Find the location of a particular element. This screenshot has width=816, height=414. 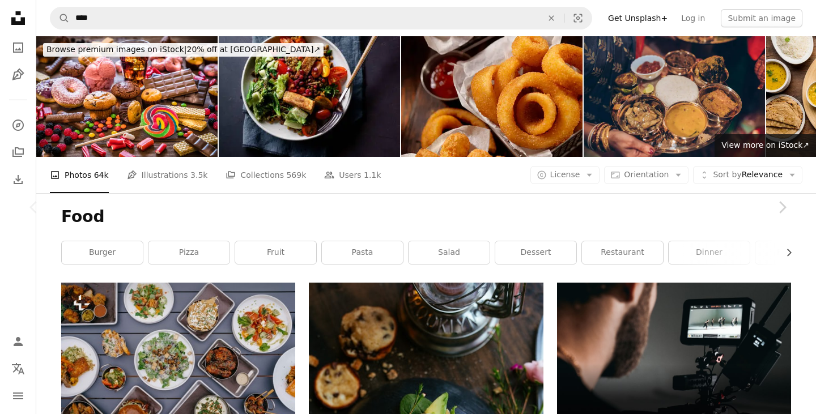

a: Next is located at coordinates (782, 207).